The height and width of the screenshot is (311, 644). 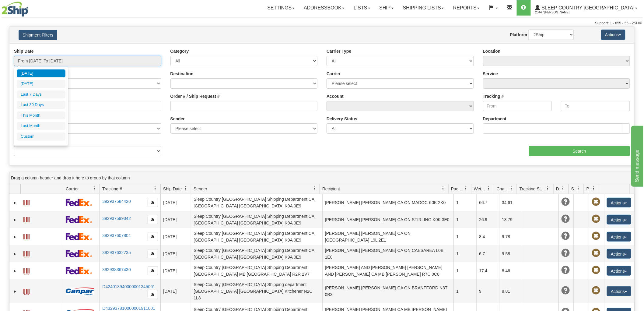 What do you see at coordinates (185, 188) in the screenshot?
I see `a: Ship Date filter column settings` at bounding box center [185, 188].